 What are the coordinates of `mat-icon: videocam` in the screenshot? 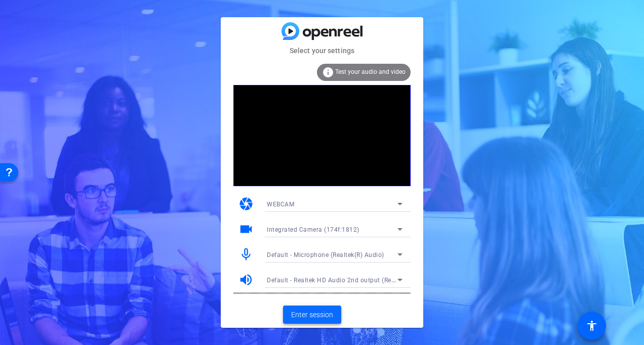 It's located at (246, 230).